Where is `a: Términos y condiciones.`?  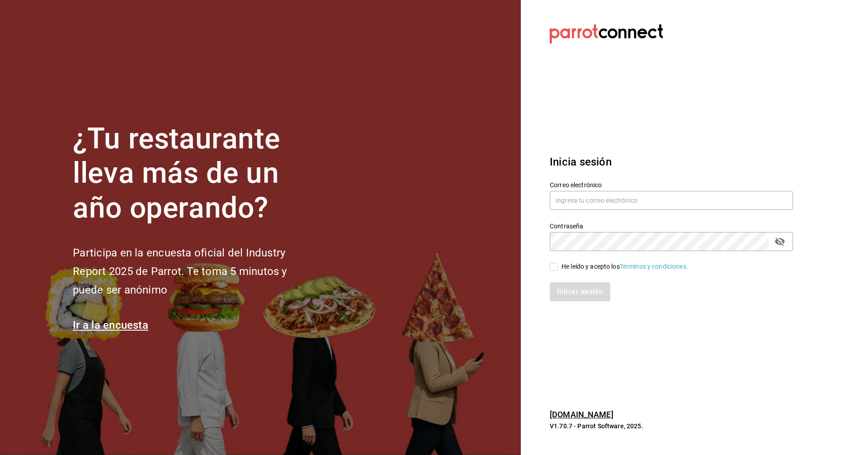 a: Términos y condiciones. is located at coordinates (653, 267).